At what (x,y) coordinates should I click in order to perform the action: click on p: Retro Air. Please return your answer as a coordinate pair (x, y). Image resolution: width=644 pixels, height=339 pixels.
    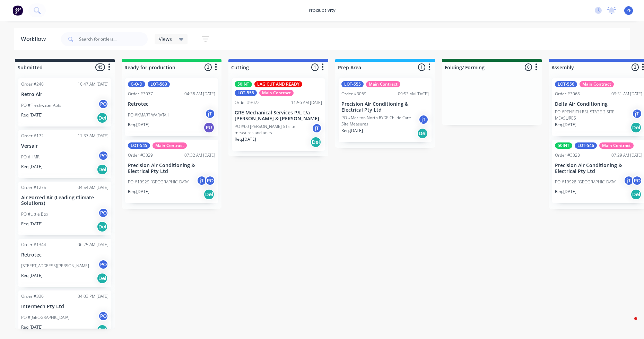
    Looking at the image, I should click on (65, 94).